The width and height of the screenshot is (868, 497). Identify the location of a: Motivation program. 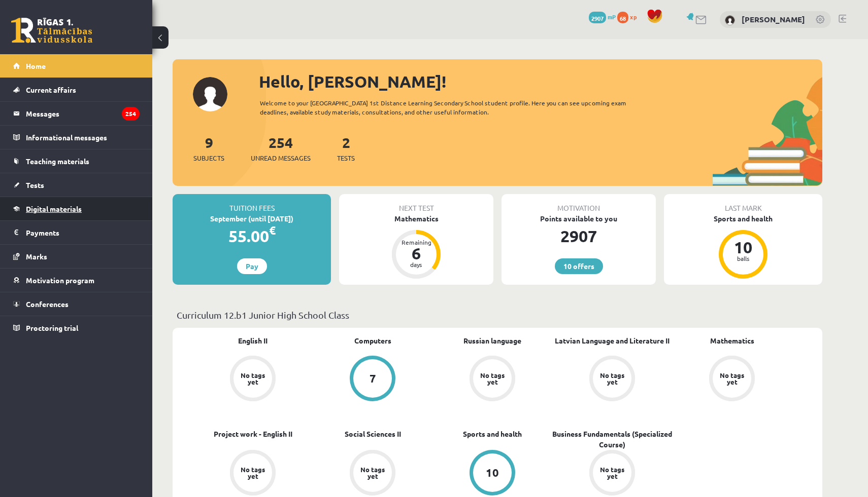
(76, 280).